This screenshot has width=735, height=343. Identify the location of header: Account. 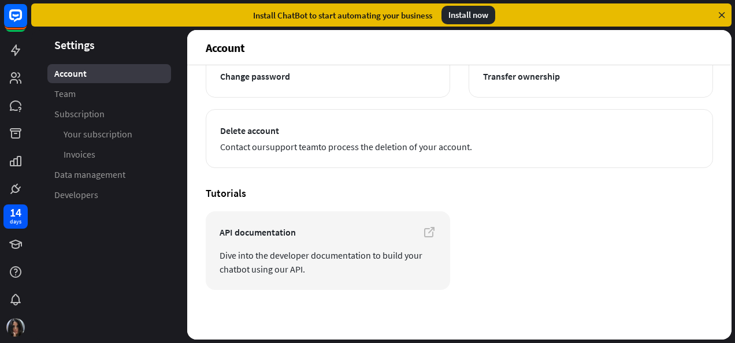
(460, 47).